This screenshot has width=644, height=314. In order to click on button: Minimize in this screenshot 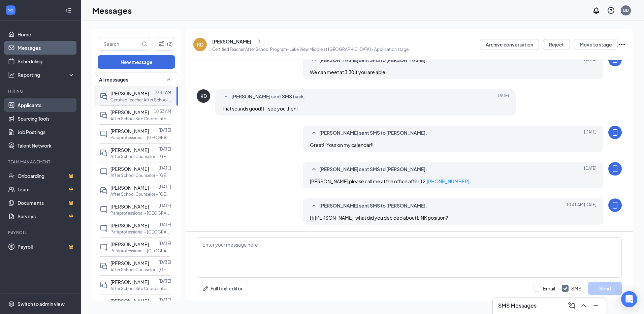, I will do `click(596, 306)`.